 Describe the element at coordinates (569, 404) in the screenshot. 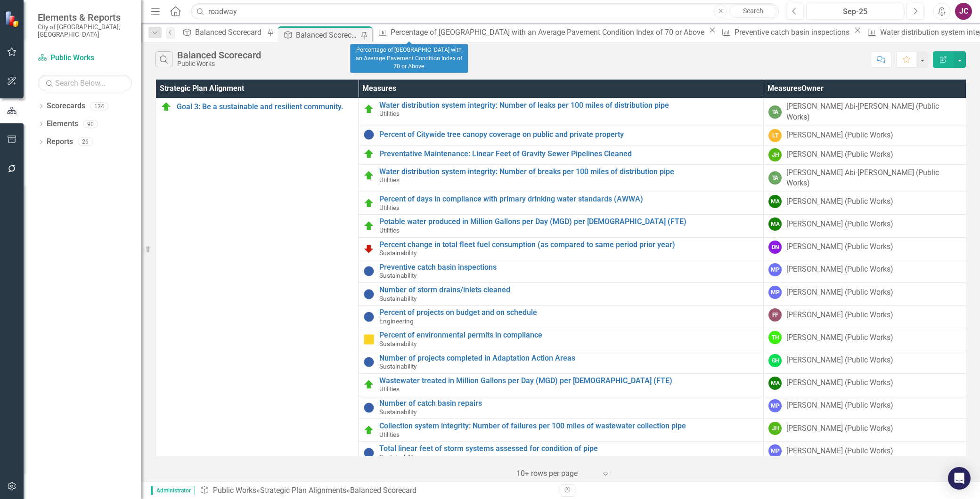

I see `a: Number of catch basin repairs` at that location.